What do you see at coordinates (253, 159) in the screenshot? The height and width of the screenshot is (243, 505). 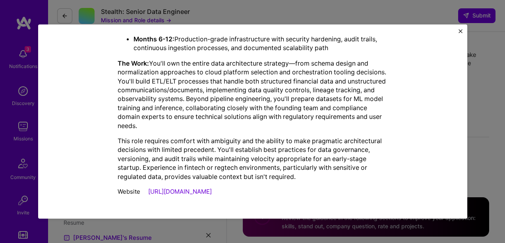 I see `p: This role requires comfort with ambiguity and the ability to make pragmatic architectural decisio...` at bounding box center [253, 159].